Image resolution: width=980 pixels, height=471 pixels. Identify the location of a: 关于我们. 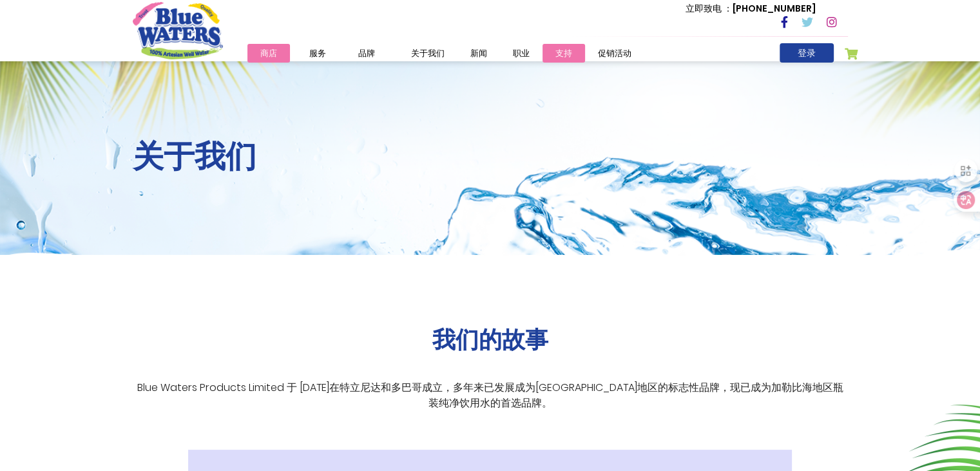
(428, 53).